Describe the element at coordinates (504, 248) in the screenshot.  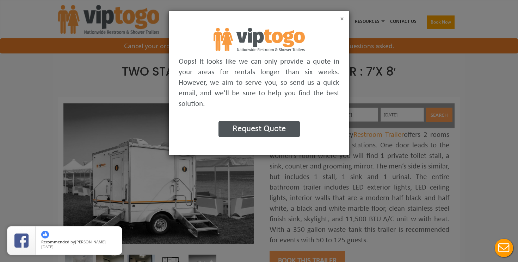
I see `button: Live Chat` at that location.